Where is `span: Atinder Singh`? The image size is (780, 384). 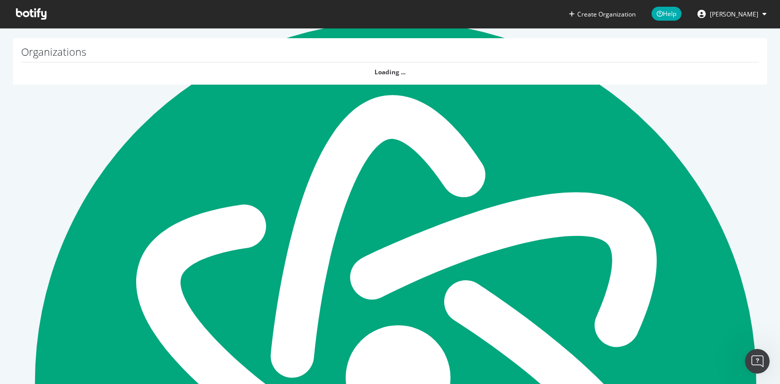
span: Atinder Singh is located at coordinates (734, 14).